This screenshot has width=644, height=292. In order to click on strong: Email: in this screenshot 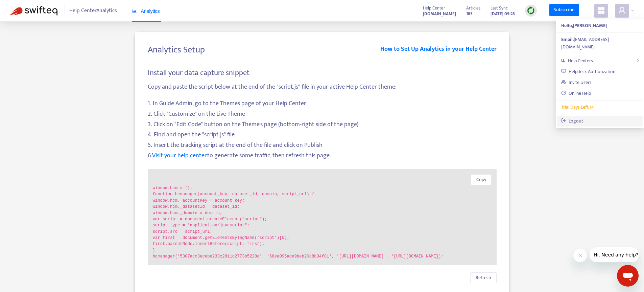, I will do `click(567, 39)`.